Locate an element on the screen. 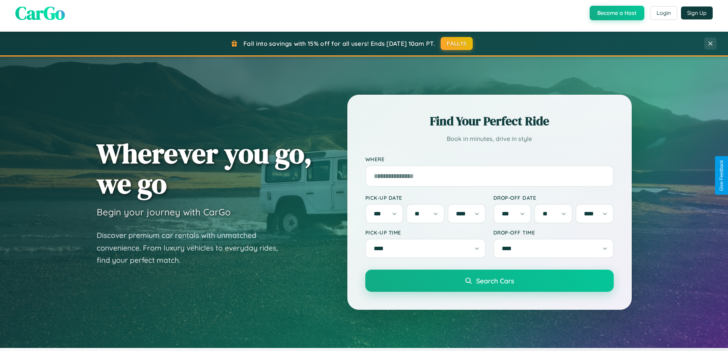 The width and height of the screenshot is (728, 351). label: Pick-up Date is located at coordinates (426, 198).